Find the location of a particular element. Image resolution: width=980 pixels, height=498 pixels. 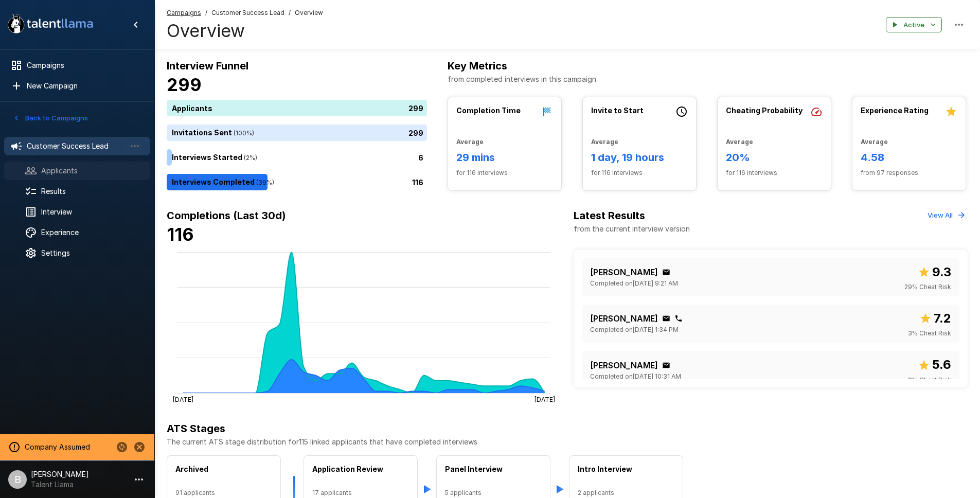

span: from 97 responses is located at coordinates (909, 173).